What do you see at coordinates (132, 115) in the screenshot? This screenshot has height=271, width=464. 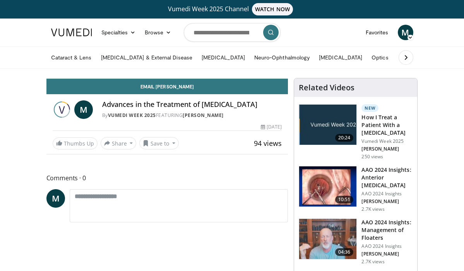 I see `a: Vumedi Week 2025` at bounding box center [132, 115].